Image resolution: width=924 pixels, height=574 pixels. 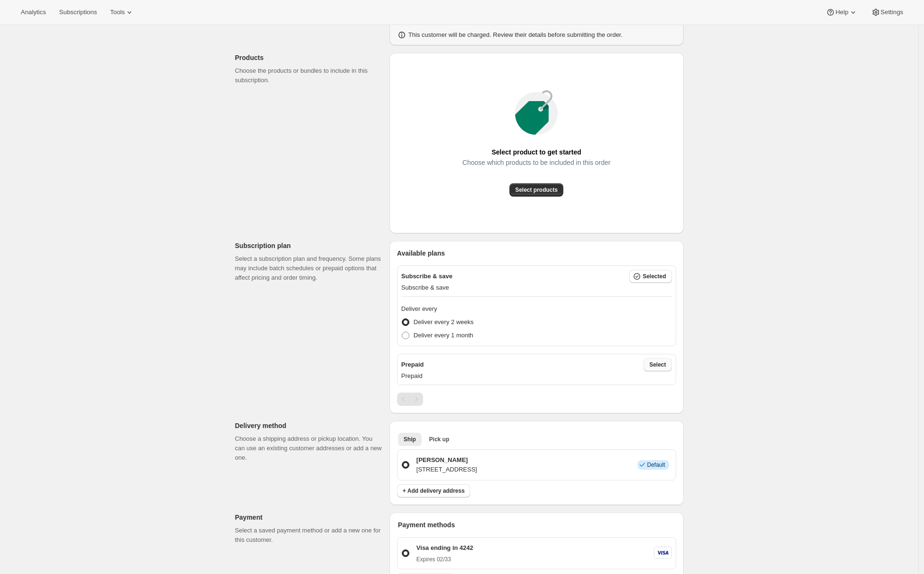 What do you see at coordinates (434, 491) in the screenshot?
I see `button: + Add delivery address` at bounding box center [434, 491].